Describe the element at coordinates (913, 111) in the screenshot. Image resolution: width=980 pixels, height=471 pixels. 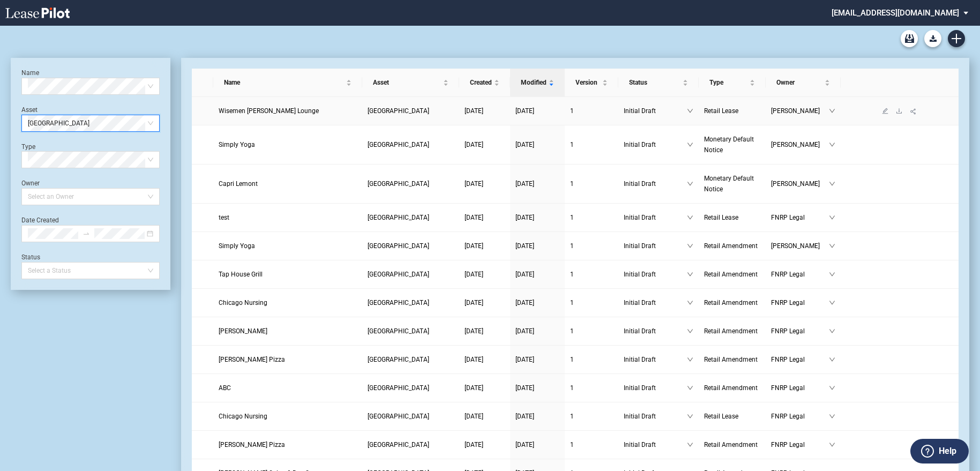
I see `span: share-alt` at that location.